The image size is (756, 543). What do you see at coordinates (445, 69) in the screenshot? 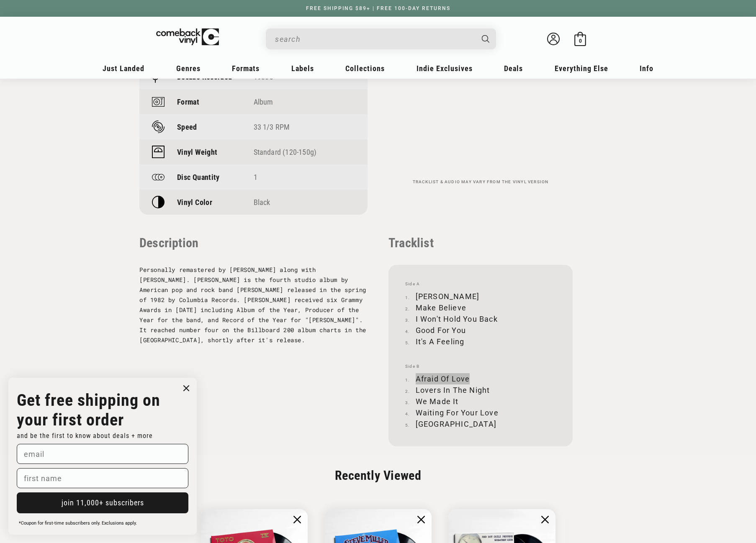
I see `span: Indie Exclusives` at bounding box center [445, 69].